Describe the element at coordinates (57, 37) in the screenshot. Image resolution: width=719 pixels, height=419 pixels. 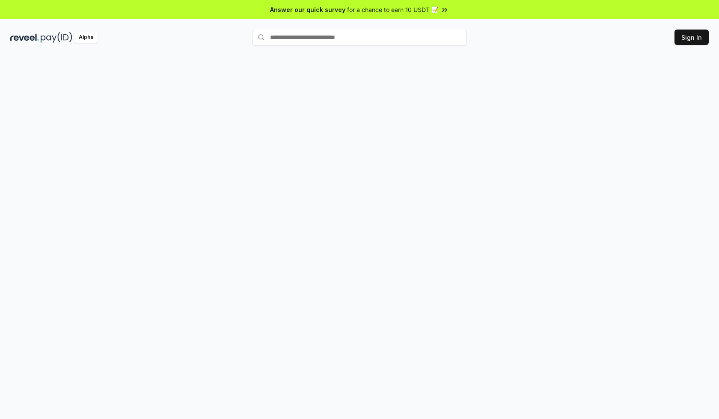
I see `img: pay_id` at that location.